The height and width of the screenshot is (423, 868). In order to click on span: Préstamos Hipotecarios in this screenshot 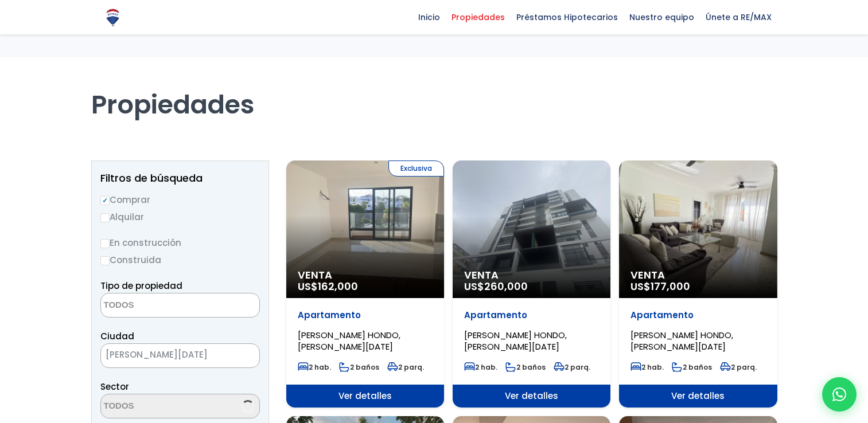, I will do `click(567, 17)`.